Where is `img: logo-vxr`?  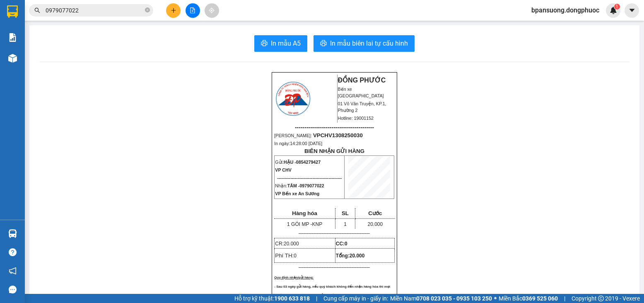 img: logo-vxr is located at coordinates (12, 11).